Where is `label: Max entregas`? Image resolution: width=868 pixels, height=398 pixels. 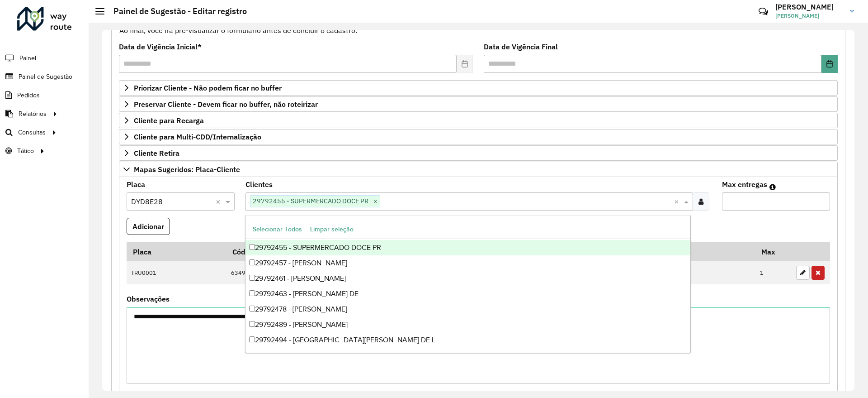
label: Max entregas is located at coordinates (745, 184).